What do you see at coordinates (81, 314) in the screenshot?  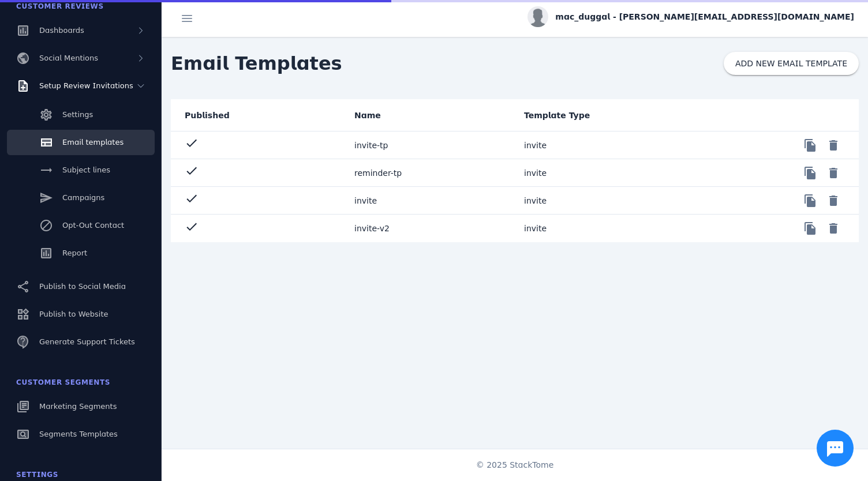 I see `a: Publish to Website` at bounding box center [81, 314].